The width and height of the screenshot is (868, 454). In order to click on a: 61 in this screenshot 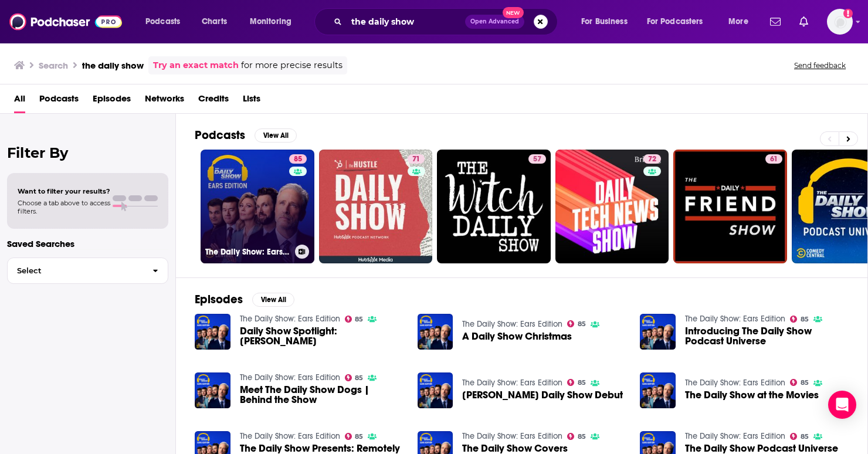, I will do `click(774, 159)`.